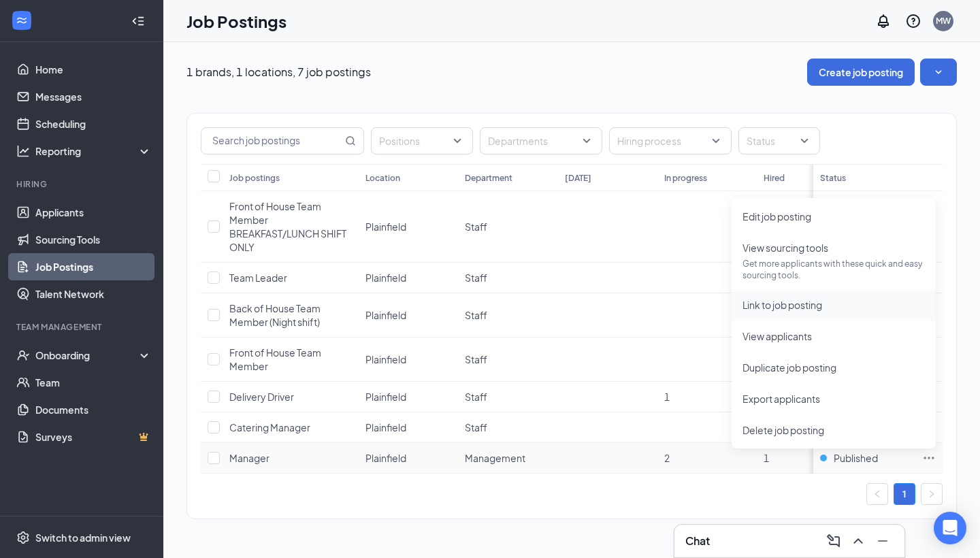 The width and height of the screenshot is (980, 558). What do you see at coordinates (929, 458) in the screenshot?
I see `svg: Ellipses` at bounding box center [929, 458].